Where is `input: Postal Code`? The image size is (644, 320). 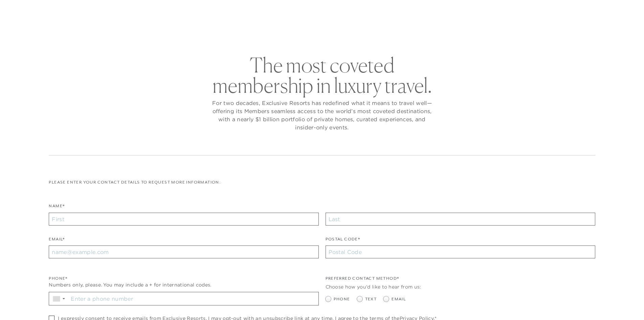 input: Postal Code is located at coordinates (460, 252).